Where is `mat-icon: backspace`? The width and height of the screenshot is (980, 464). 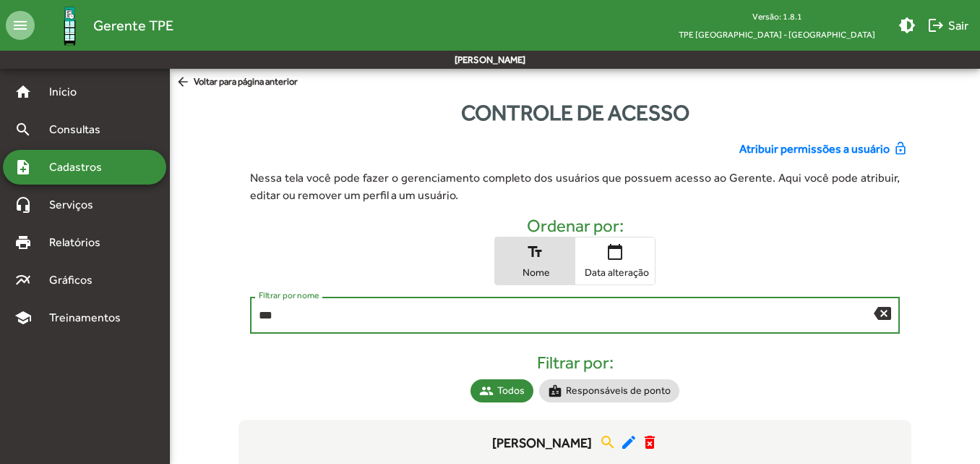
mat-icon: backspace is located at coordinates (882, 312).